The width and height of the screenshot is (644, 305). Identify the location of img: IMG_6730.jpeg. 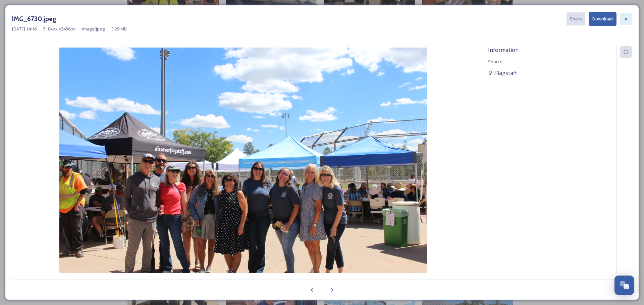
(243, 170).